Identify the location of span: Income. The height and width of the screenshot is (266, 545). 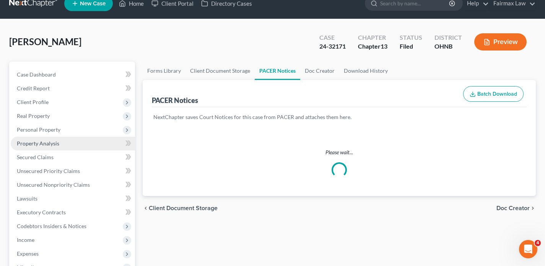
(26, 239).